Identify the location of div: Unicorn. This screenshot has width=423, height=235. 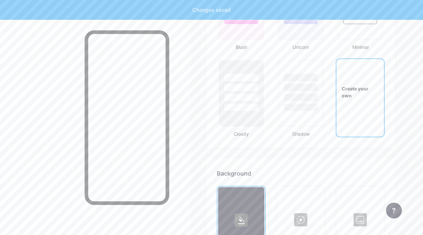
(301, 47).